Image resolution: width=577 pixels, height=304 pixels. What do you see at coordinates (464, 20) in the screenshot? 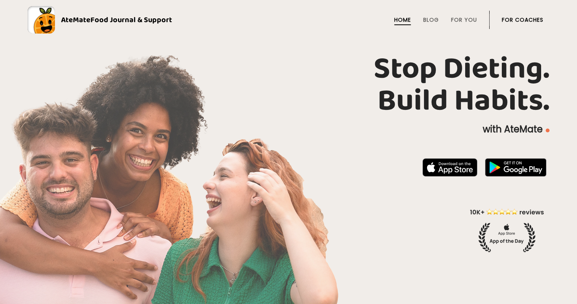
I see `a: For You` at bounding box center [464, 20].